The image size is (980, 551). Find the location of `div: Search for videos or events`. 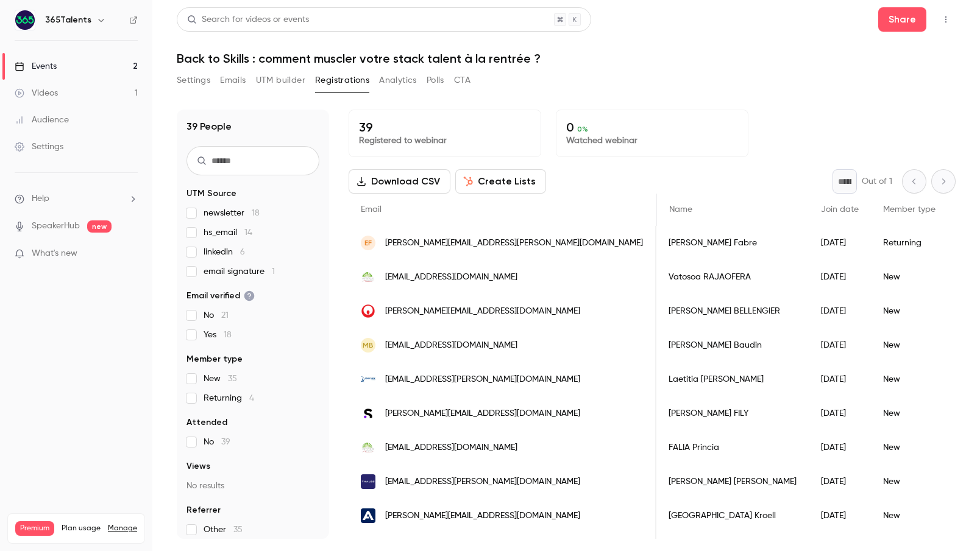

div: Search for videos or events is located at coordinates (248, 20).